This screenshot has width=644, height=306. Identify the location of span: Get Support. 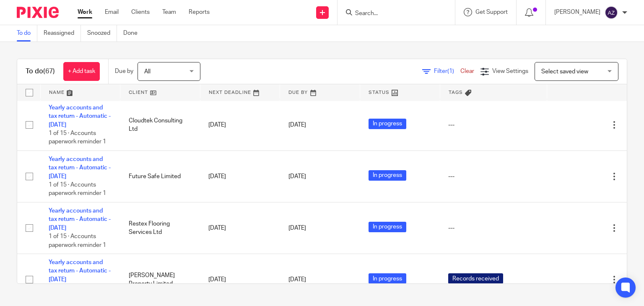
(491, 12).